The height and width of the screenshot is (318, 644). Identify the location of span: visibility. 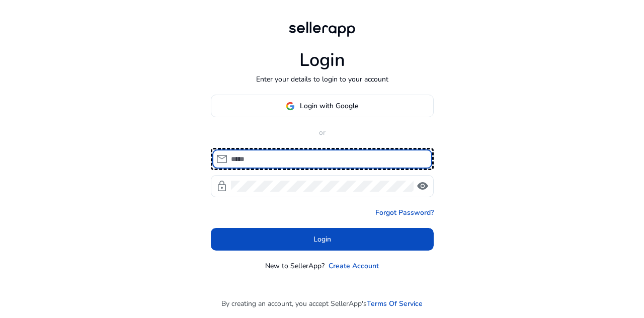
(423, 186).